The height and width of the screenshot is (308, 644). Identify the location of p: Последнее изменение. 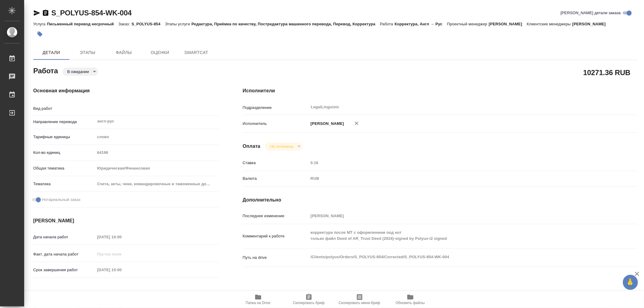
(276, 216).